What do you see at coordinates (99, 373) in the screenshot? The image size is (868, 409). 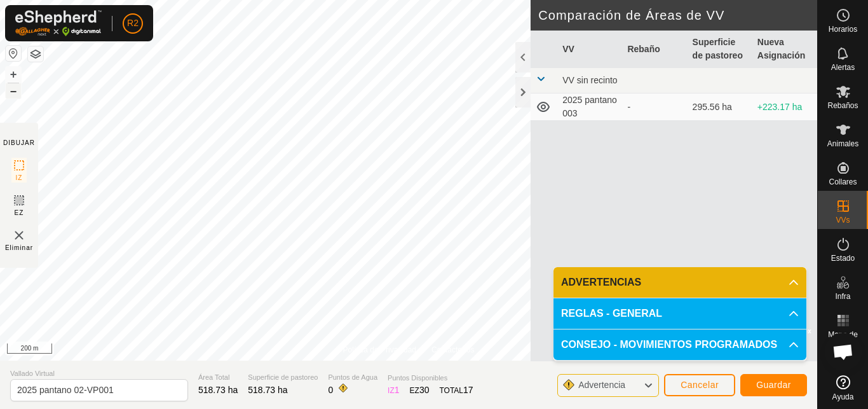 I see `span: Vallado Virtual` at bounding box center [99, 373].